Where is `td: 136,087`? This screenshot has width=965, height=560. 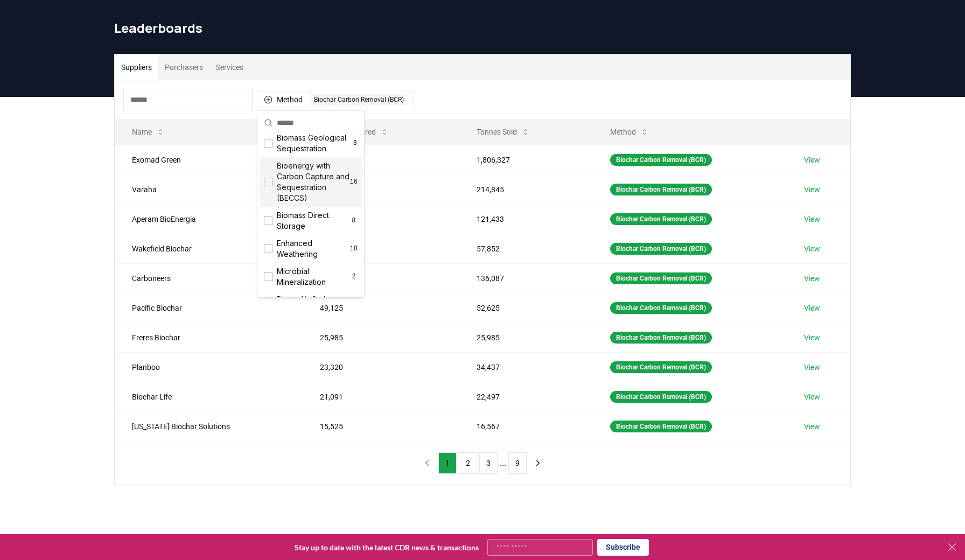 td: 136,087 is located at coordinates (526, 278).